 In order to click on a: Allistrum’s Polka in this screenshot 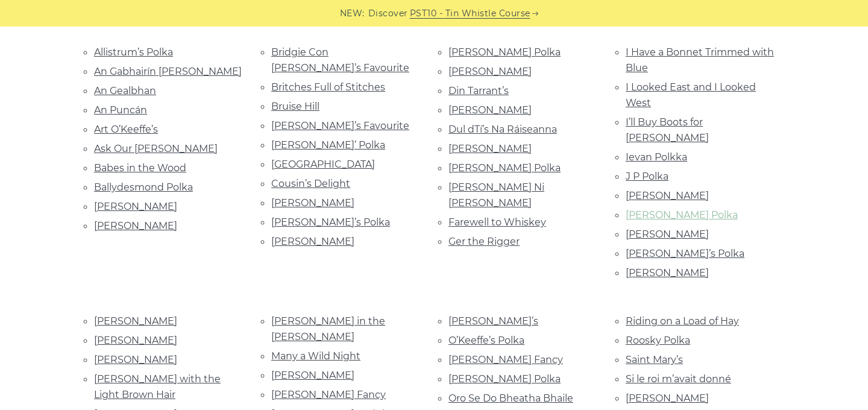, I will do `click(134, 52)`.